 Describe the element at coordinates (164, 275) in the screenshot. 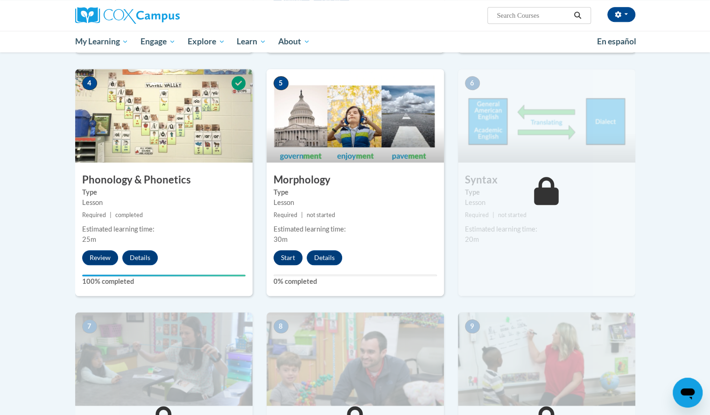

I see `div: Your progress` at that location.